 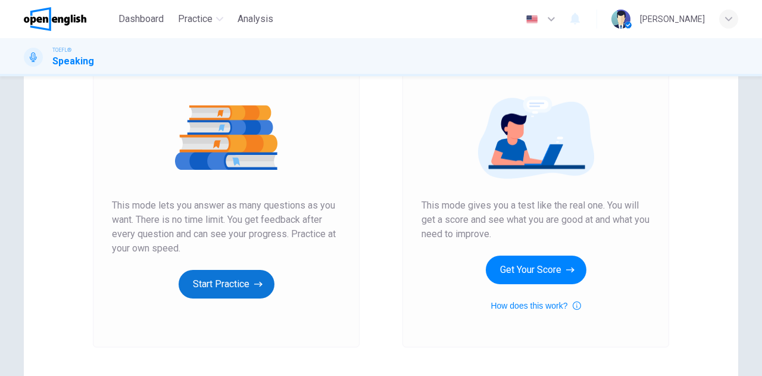 I want to click on span: Analysis, so click(x=255, y=19).